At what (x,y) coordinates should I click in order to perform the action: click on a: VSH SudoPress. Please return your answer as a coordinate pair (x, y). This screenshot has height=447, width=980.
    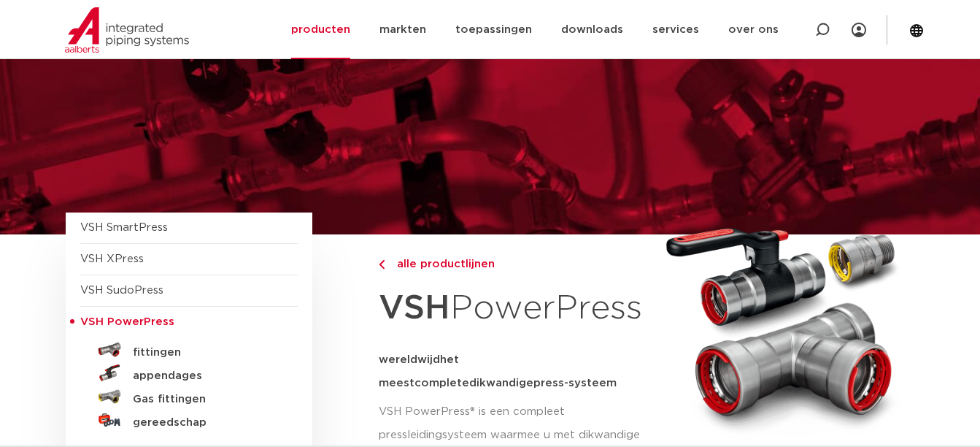
    Looking at the image, I should click on (122, 290).